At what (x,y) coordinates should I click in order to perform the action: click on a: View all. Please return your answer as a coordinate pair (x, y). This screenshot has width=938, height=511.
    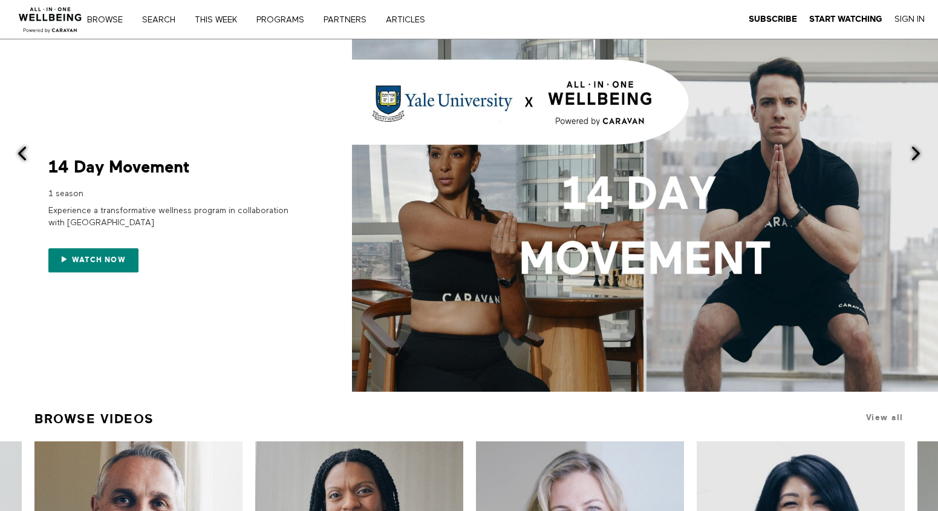
    Looking at the image, I should click on (885, 417).